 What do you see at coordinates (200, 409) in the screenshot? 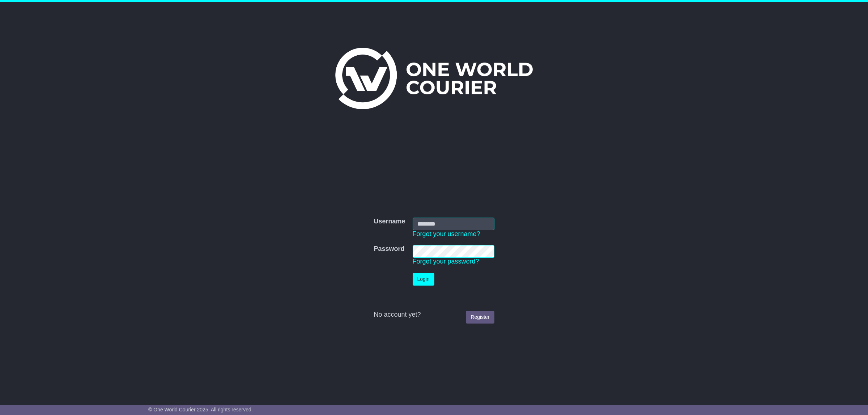
I see `span: © One World Courier 2025. All rights reserved.` at bounding box center [200, 409].